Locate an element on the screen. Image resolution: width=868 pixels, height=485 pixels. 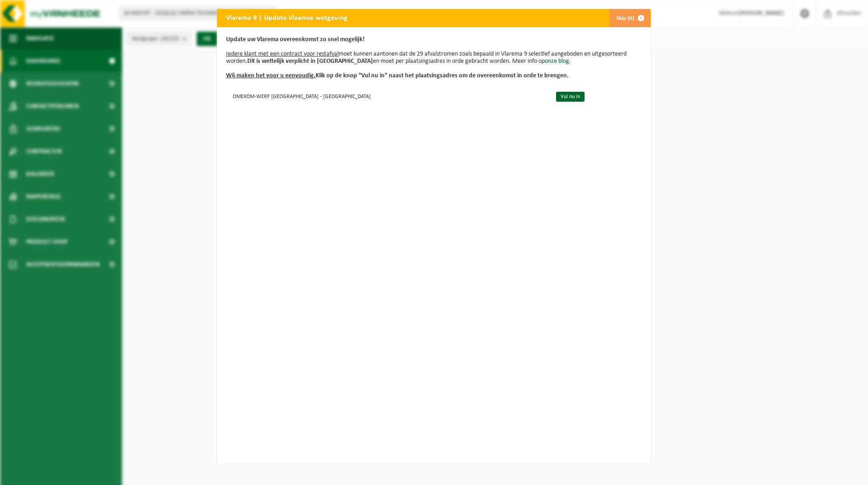
h2: Vlarema 9 | Update Vlaamse wetgeving is located at coordinates (286, 18).